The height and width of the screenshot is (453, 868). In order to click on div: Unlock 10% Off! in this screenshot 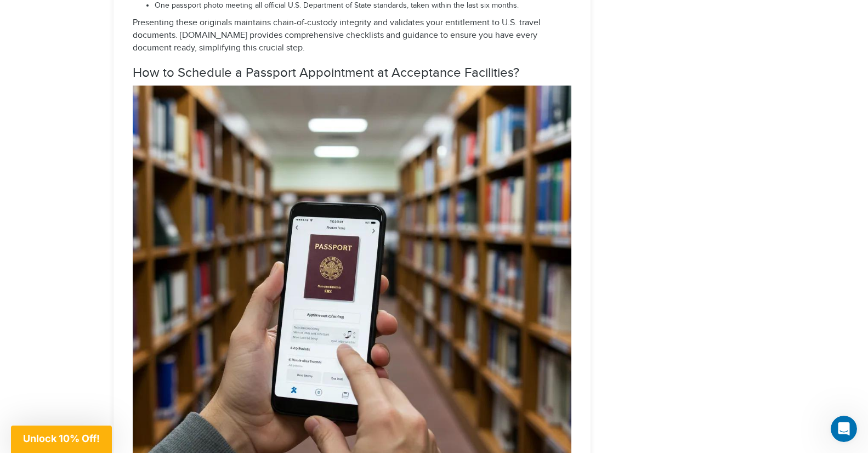, I will do `click(62, 439)`.